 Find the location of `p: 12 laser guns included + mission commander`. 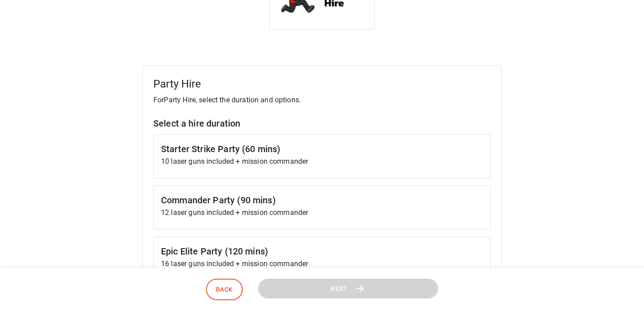

p: 12 laser guns included + mission commander is located at coordinates (322, 213).